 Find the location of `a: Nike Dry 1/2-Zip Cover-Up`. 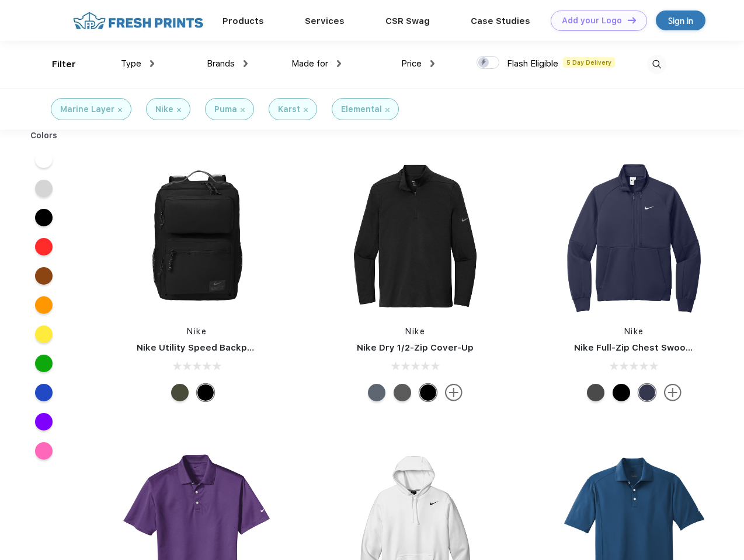

a: Nike Dry 1/2-Zip Cover-Up is located at coordinates (415, 348).